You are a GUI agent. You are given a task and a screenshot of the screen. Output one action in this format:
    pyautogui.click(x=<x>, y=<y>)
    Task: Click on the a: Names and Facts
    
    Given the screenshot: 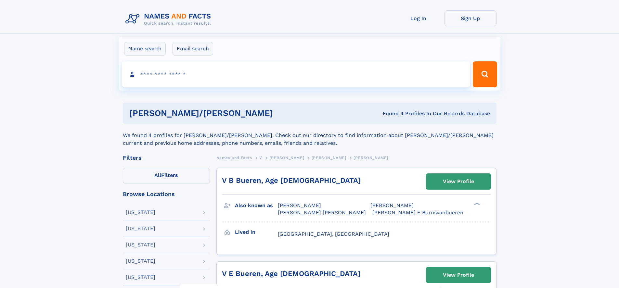 What is the action you would take?
    pyautogui.click(x=234, y=158)
    